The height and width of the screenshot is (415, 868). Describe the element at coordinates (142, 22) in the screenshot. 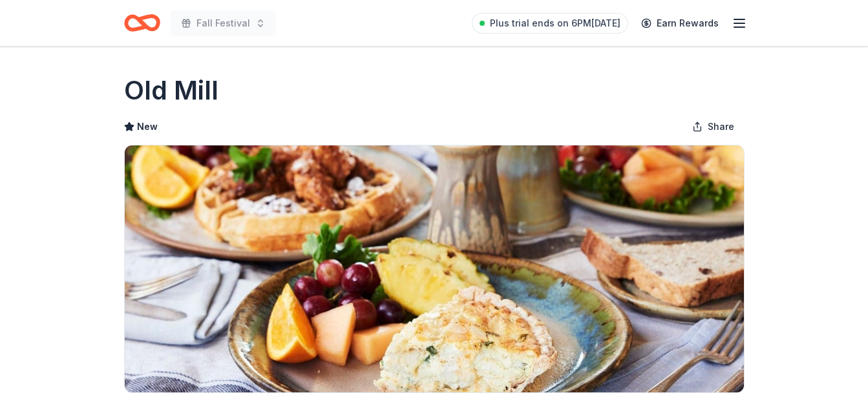

I see `a: Home` at that location.